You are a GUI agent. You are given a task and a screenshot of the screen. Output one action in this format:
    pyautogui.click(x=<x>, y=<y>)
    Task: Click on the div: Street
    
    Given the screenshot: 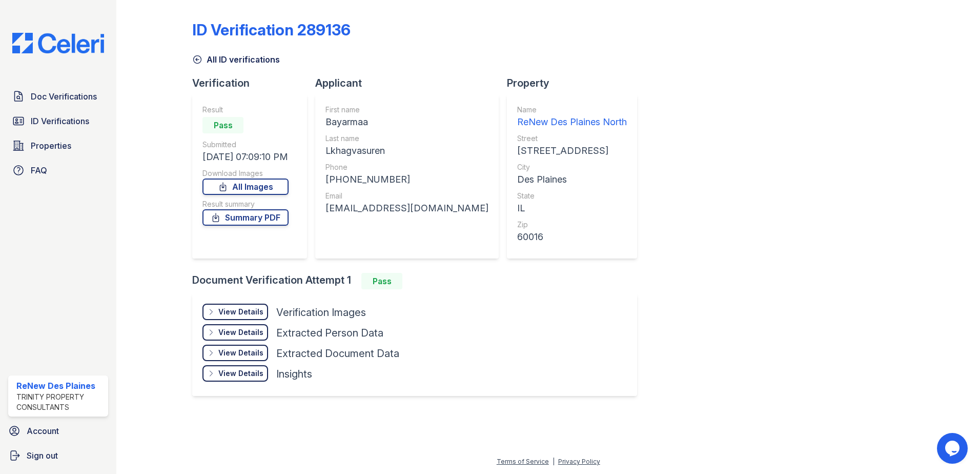 What is the action you would take?
    pyautogui.click(x=572, y=139)
    